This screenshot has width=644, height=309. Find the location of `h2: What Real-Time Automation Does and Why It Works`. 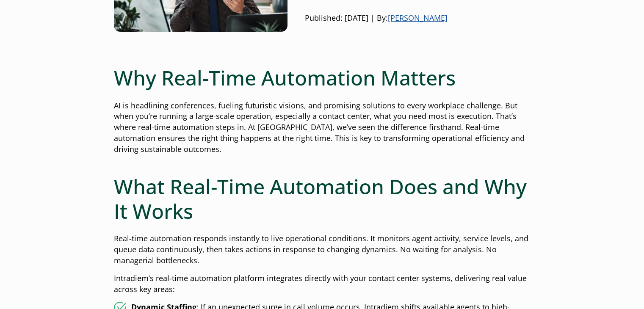

h2: What Real-Time Automation Does and Why It Works is located at coordinates (323, 199).